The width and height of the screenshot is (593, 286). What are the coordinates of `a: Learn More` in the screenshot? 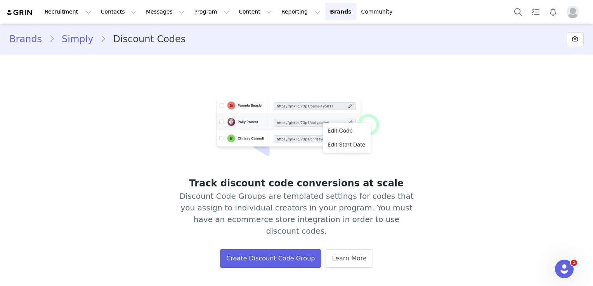 It's located at (349, 259).